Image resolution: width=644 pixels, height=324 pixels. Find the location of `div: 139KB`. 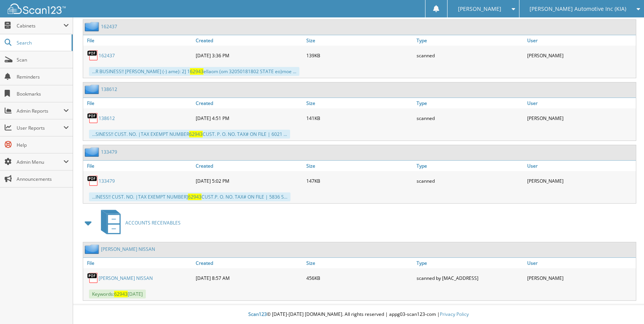

div: 139KB is located at coordinates (360, 55).